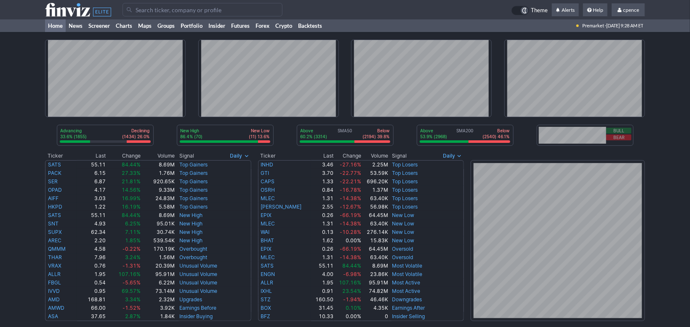  I want to click on td: 1.33, so click(323, 181).